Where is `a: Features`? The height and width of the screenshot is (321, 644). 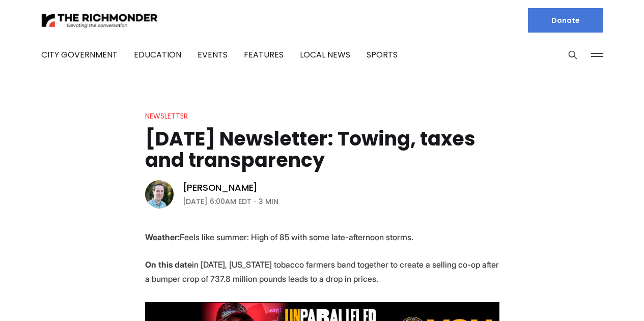
a: Features is located at coordinates (264, 54).